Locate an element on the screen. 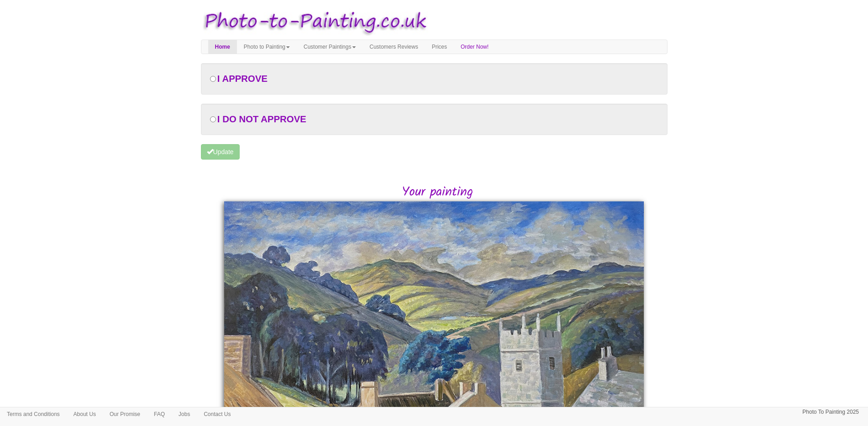  a: Order Now! is located at coordinates (474, 47).